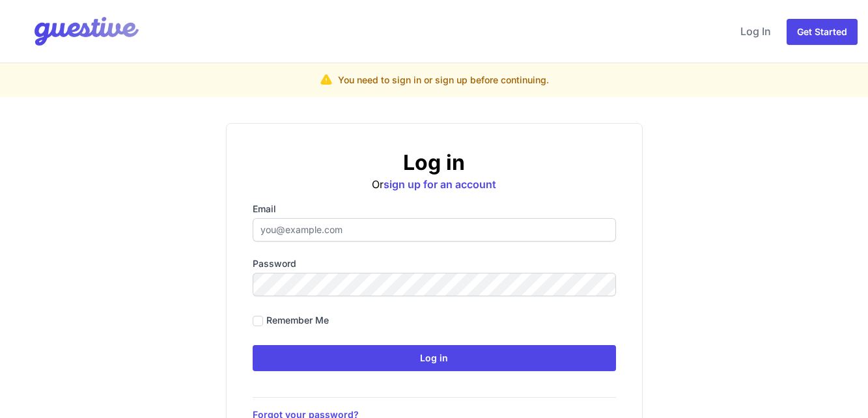  I want to click on img: Your Company, so click(76, 31).